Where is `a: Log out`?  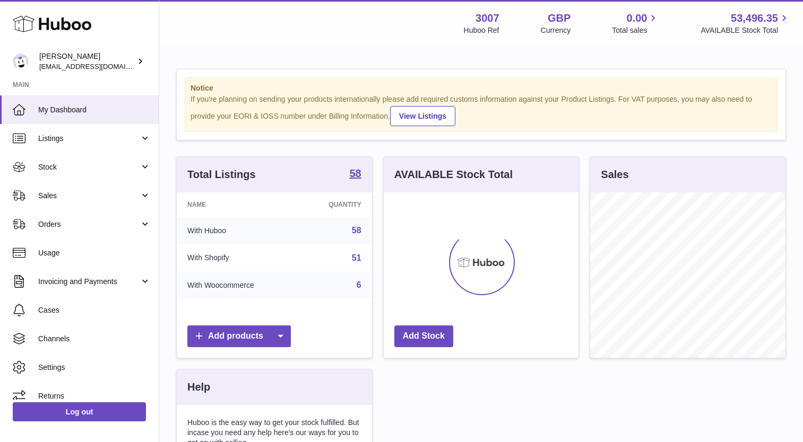
a: Log out is located at coordinates (79, 412).